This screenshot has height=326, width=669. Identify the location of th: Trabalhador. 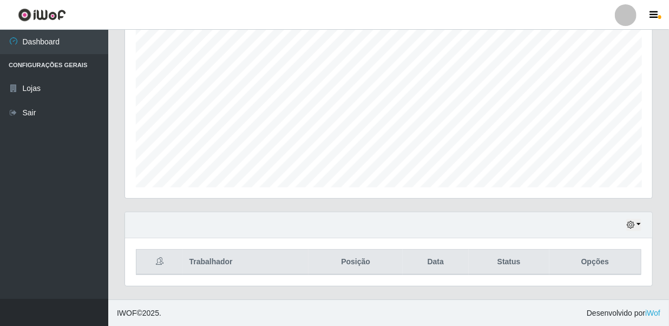
(246, 262).